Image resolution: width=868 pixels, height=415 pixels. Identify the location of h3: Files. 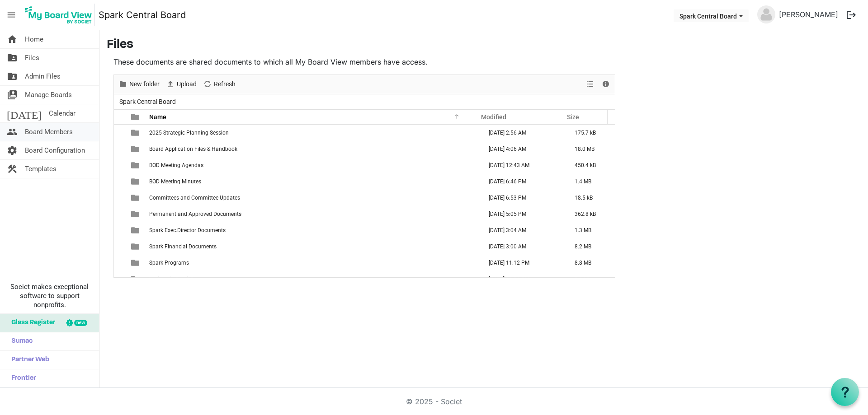
(484, 45).